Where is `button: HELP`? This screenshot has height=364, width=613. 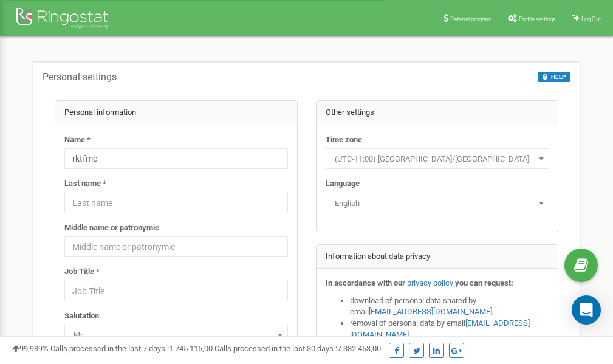
button: HELP is located at coordinates (554, 76).